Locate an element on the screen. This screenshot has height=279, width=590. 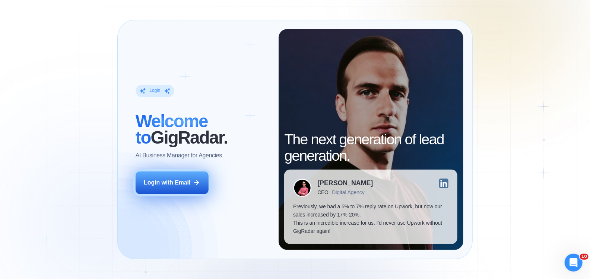
div: CEO is located at coordinates (323, 193).